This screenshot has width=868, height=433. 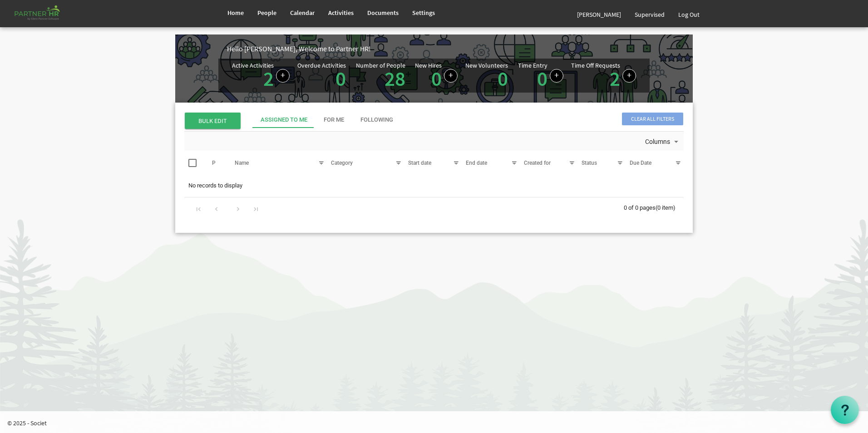 I want to click on span: Name, so click(x=241, y=163).